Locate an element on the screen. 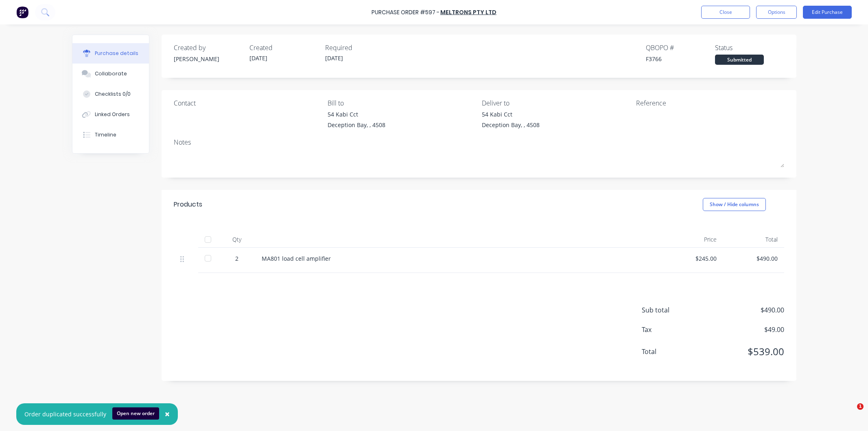 The image size is (868, 431). div: Purchase Order #597 - is located at coordinates (406, 12).